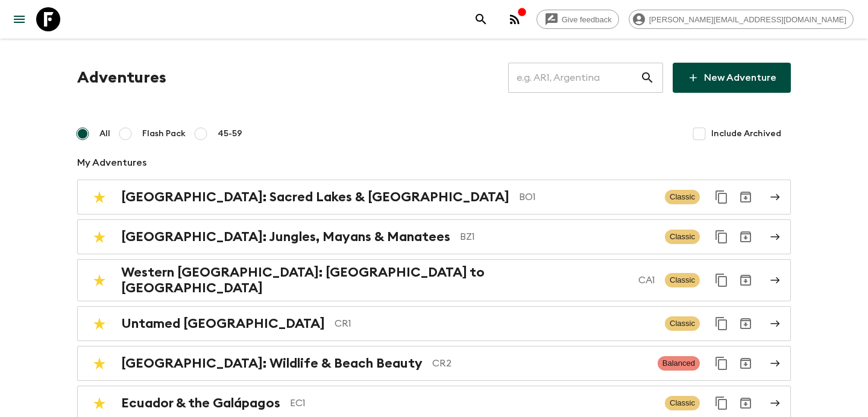 This screenshot has width=868, height=417. I want to click on button: menu, so click(19, 19).